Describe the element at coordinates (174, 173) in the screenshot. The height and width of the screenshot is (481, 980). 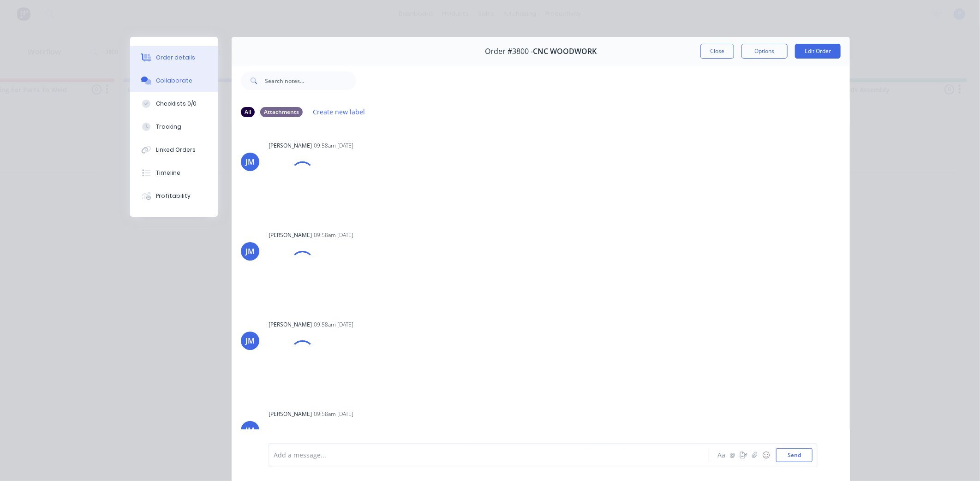
I see `button: Timeline` at that location.